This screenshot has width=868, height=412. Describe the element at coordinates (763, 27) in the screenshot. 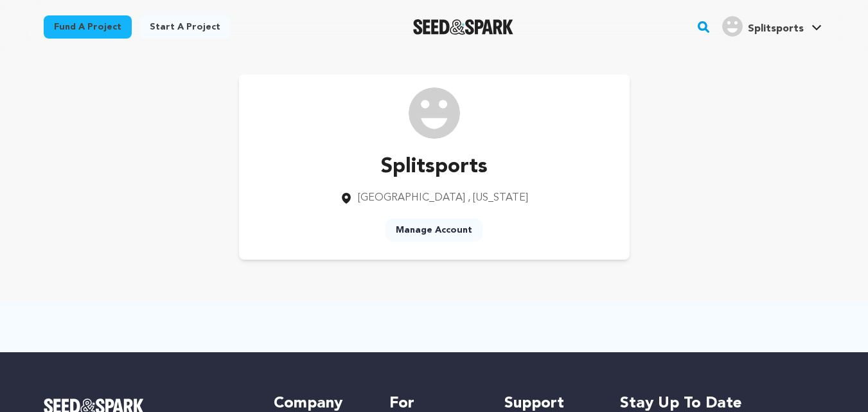

I see `div: Splitsports's Profile` at that location.